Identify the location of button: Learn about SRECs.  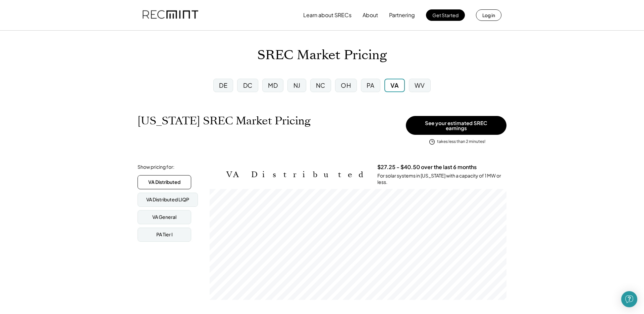
(328, 15).